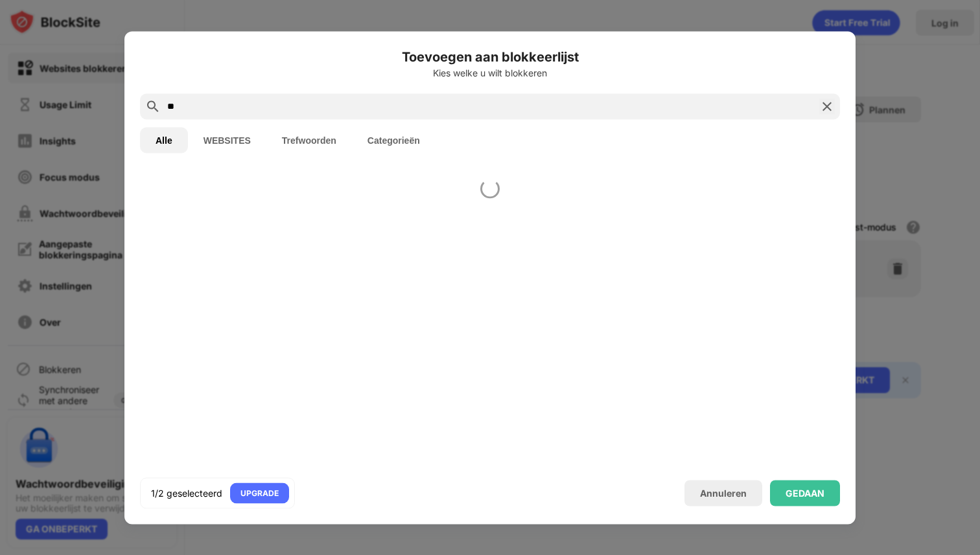 This screenshot has width=980, height=555. What do you see at coordinates (490, 56) in the screenshot?
I see `h6: Toevoegen aan blokkeerlijst` at bounding box center [490, 56].